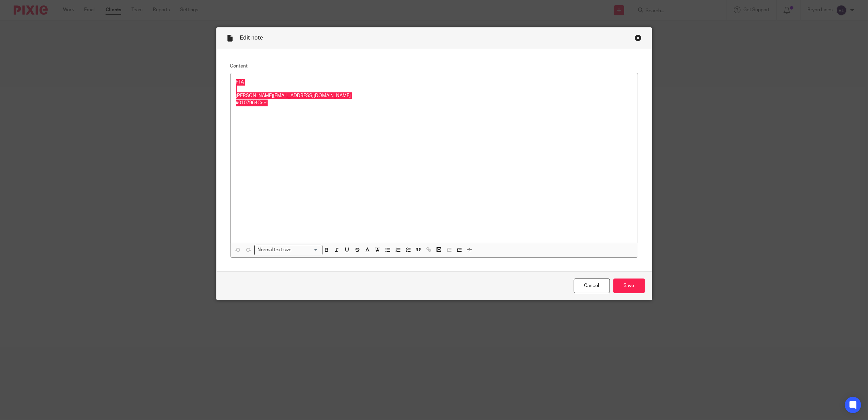 This screenshot has height=420, width=868. What do you see at coordinates (252, 37) in the screenshot?
I see `span: Edit note` at bounding box center [252, 37].